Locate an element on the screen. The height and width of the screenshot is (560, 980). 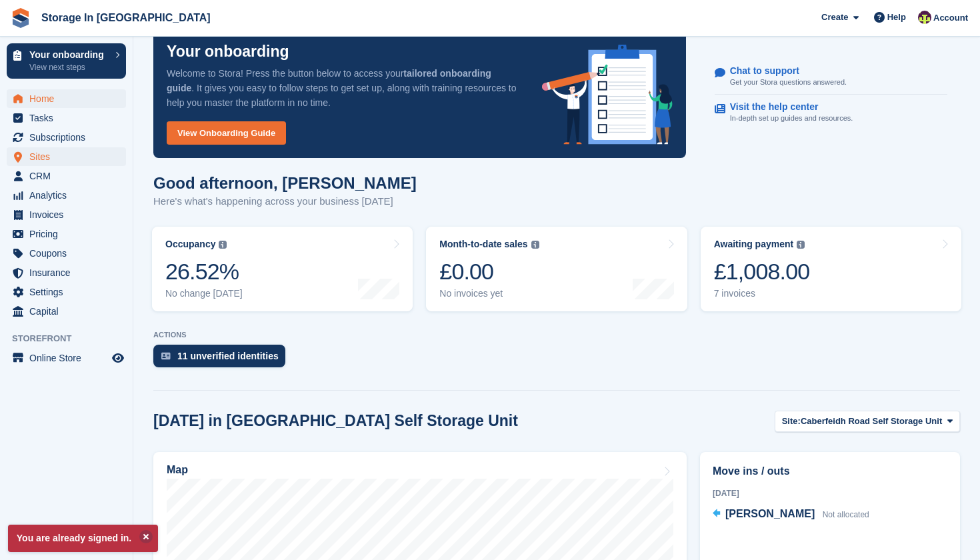
p: Chat to support is located at coordinates (782, 71).